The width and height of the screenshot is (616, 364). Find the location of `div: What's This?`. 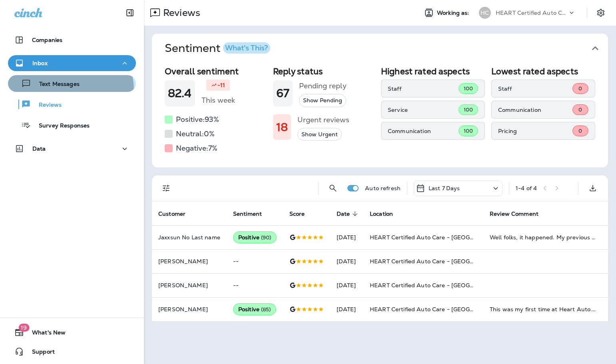

div: What's This? is located at coordinates (247, 48).